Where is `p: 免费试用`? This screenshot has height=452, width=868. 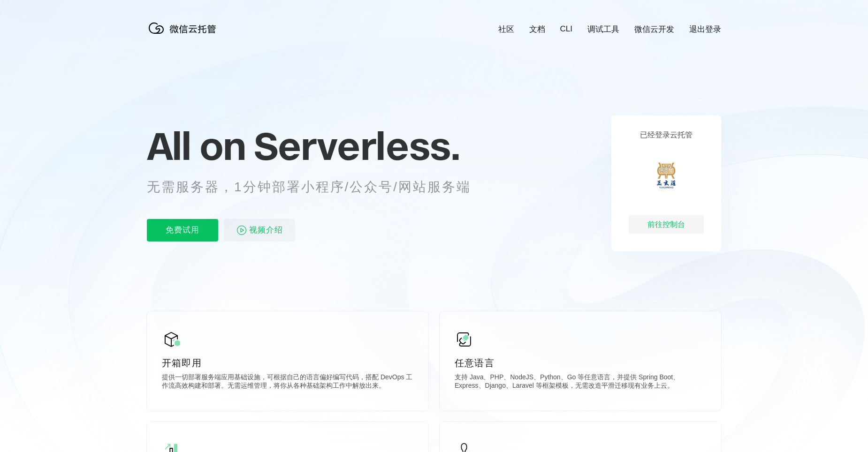
p: 免费试用 is located at coordinates (182, 231).